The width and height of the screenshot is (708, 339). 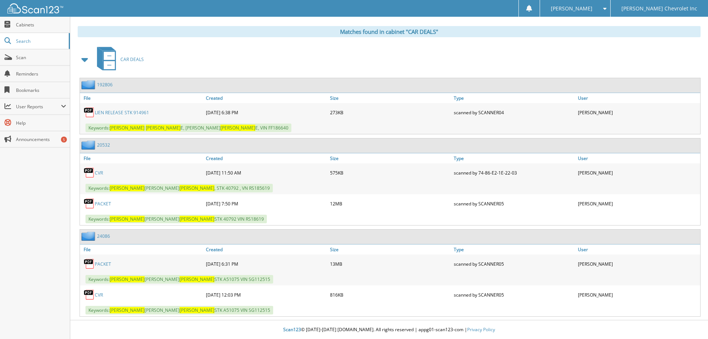 I want to click on a: 20532, so click(x=103, y=145).